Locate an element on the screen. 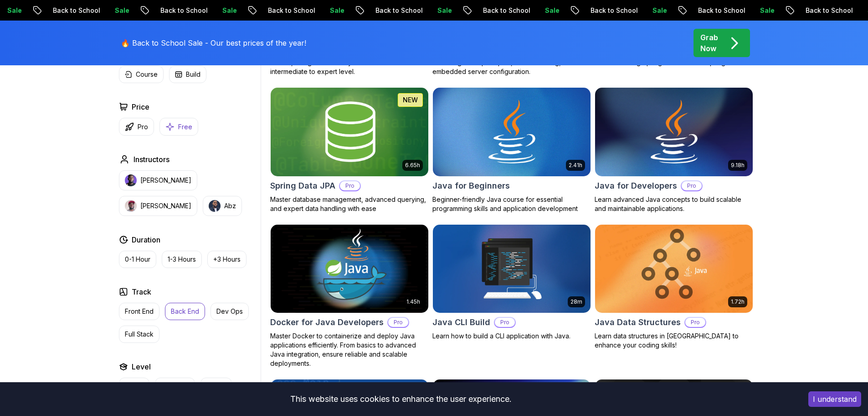 This screenshot has height=416, width=868. h2: Price is located at coordinates (140, 107).